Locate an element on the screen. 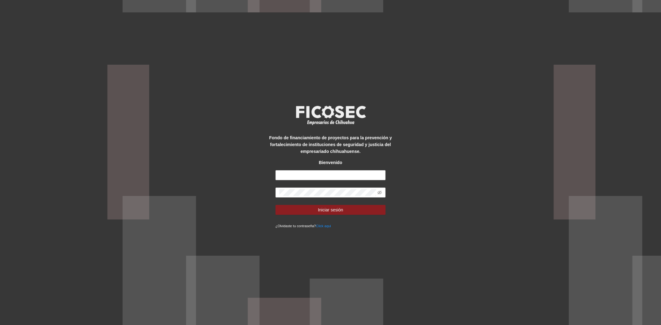 The height and width of the screenshot is (325, 661). button: Iniciar sesión is located at coordinates (331, 210).